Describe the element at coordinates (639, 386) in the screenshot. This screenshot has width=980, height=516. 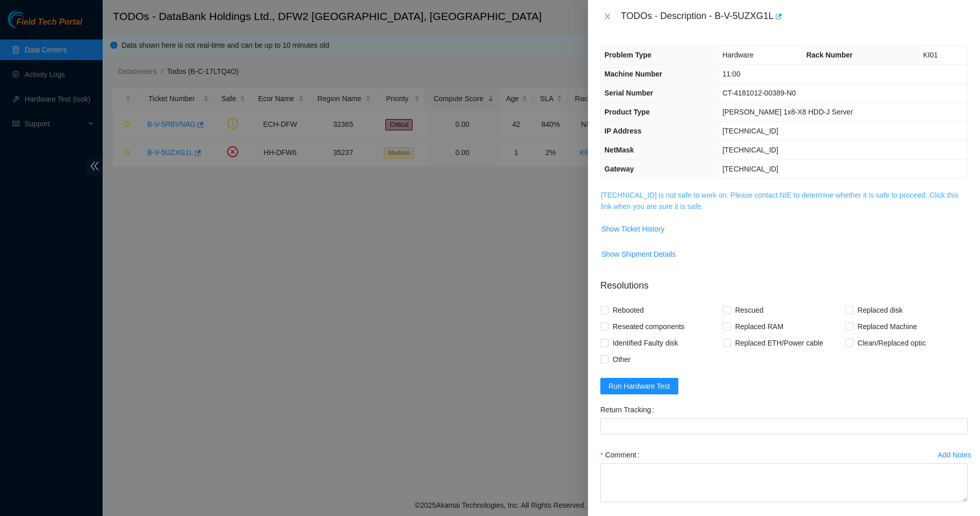
I see `button: Run Hardware Test` at that location.